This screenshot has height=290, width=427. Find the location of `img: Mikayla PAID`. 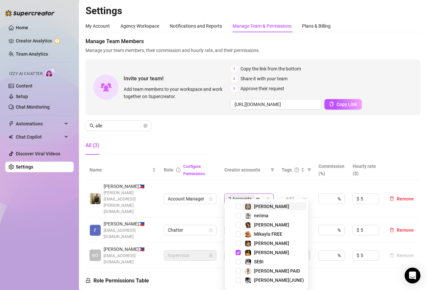

img: Mikayla PAID is located at coordinates (248, 271).